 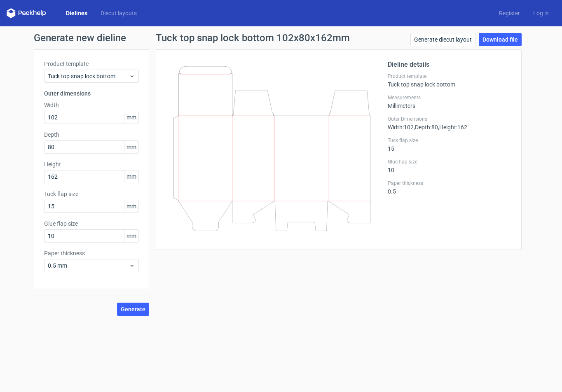 What do you see at coordinates (88, 266) in the screenshot?
I see `span: 0.5 mm` at bounding box center [88, 266].